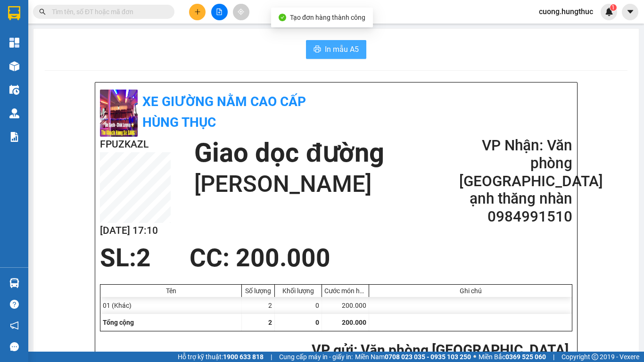 This screenshot has width=644, height=362. Describe the element at coordinates (345, 290) in the screenshot. I see `div: Cước món hàng` at that location.